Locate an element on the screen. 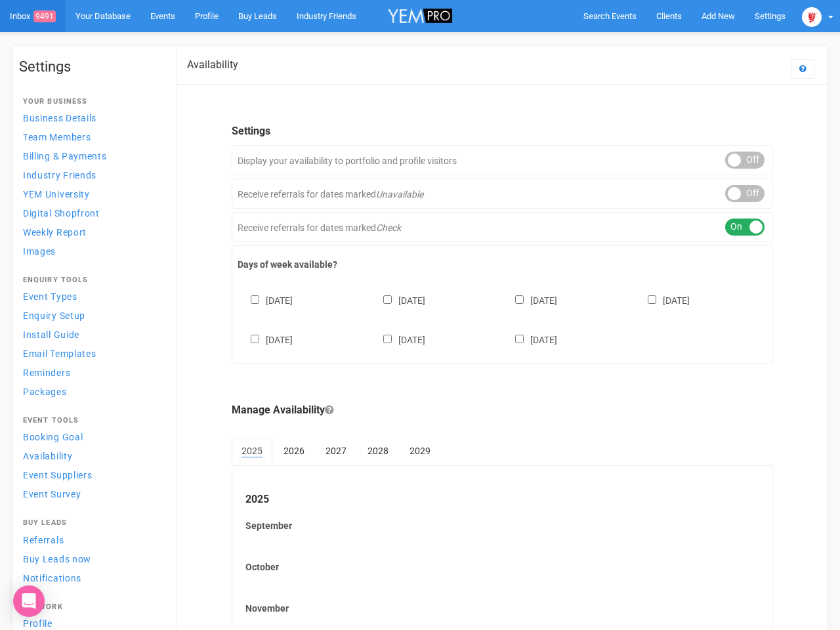 The height and width of the screenshot is (630, 840). a: Install Guide is located at coordinates (91, 334).